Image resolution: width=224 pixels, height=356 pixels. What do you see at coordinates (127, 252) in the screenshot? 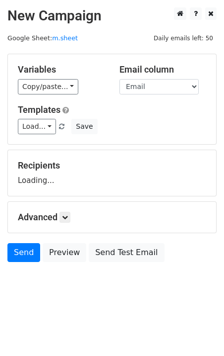
I see `a: Send Test Email` at bounding box center [127, 252].